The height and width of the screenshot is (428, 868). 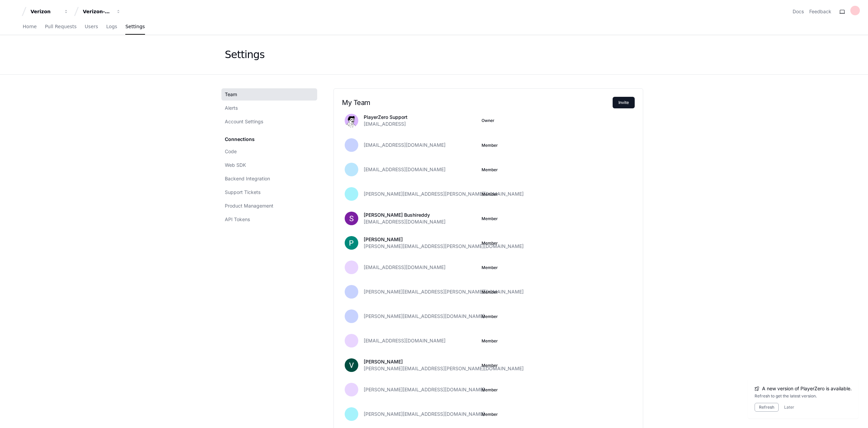 I want to click on button: Verizon, so click(x=50, y=11).